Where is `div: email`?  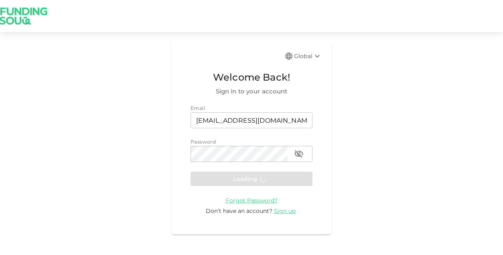 div: email is located at coordinates (251, 120).